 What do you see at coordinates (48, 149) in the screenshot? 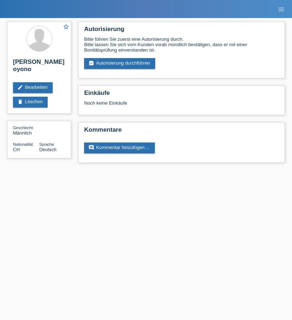
I see `span: Deutsch` at bounding box center [48, 149].